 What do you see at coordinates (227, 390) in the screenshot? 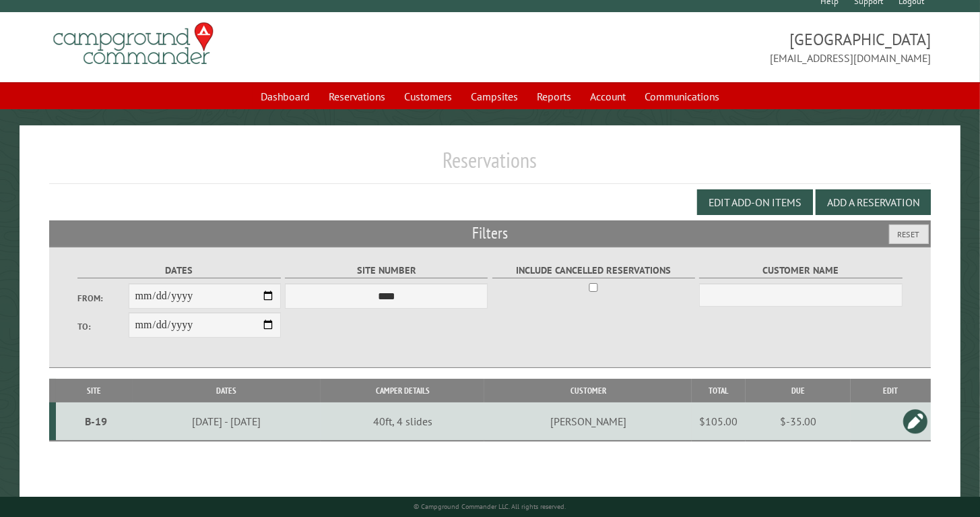
I see `th: Dates` at bounding box center [227, 390].